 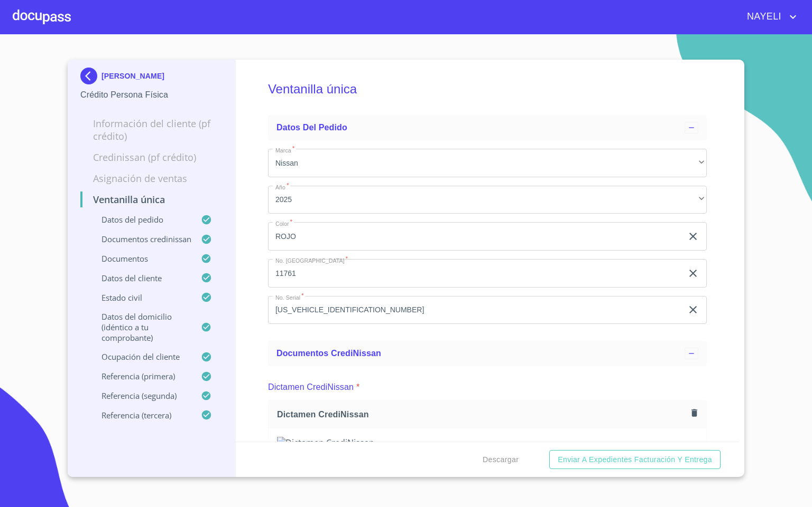 I want to click on img: Docupass spot blue, so click(x=91, y=76).